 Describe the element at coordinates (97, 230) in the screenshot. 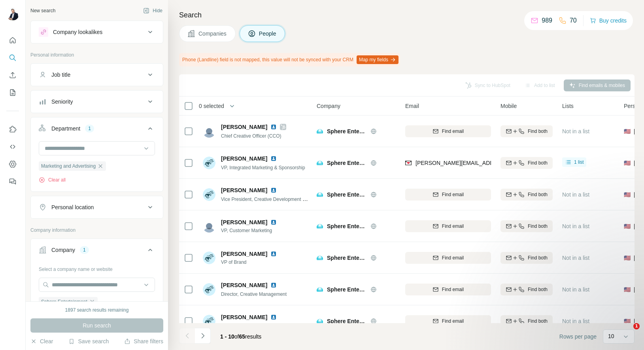

I see `p: Company information` at that location.